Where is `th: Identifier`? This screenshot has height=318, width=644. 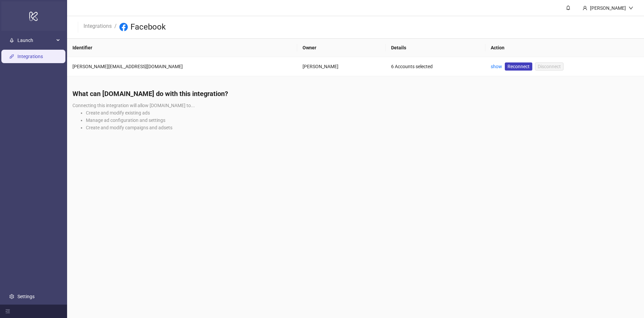
th: Identifier is located at coordinates (182, 48).